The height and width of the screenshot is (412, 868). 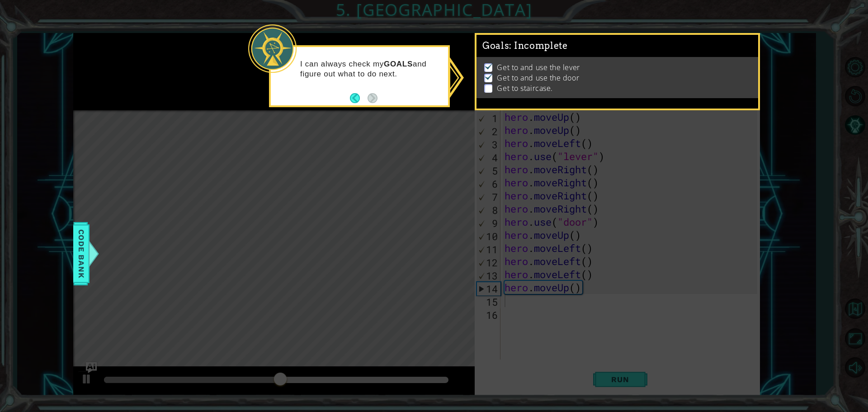 I want to click on strong: GOALS, so click(x=399, y=64).